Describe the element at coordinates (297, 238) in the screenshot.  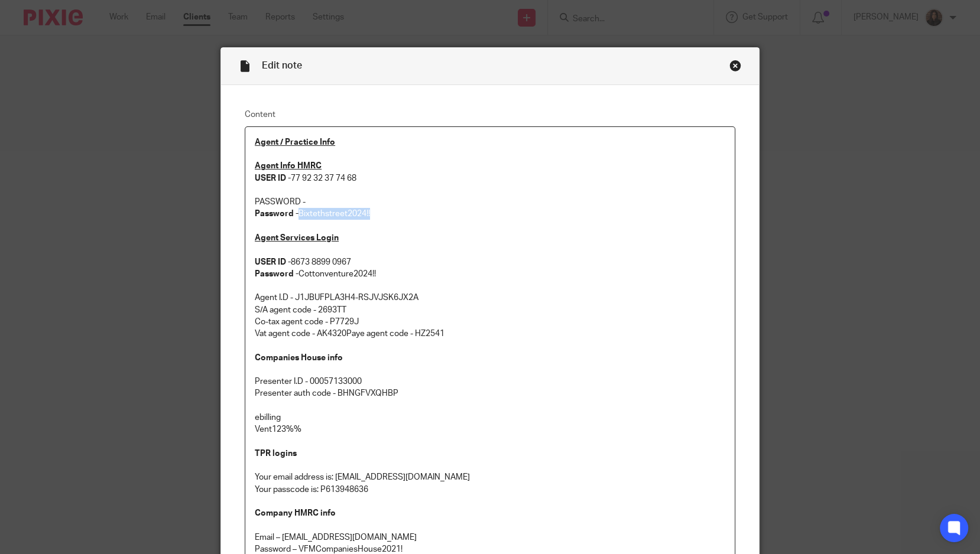
I see `u: Agent Services Login` at that location.